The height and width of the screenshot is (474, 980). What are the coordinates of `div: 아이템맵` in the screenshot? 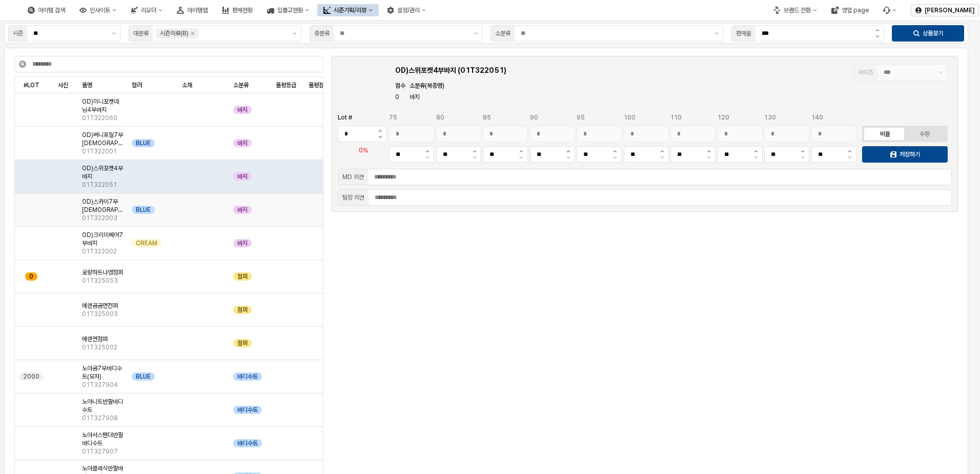 It's located at (192, 10).